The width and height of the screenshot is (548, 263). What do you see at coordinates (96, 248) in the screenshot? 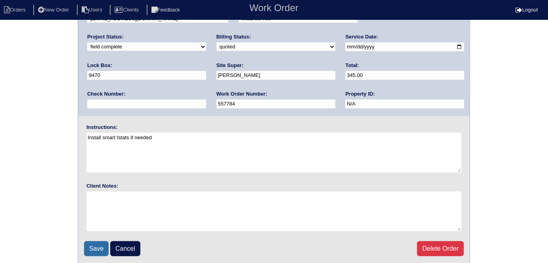
I see `input: Save` at bounding box center [96, 248].